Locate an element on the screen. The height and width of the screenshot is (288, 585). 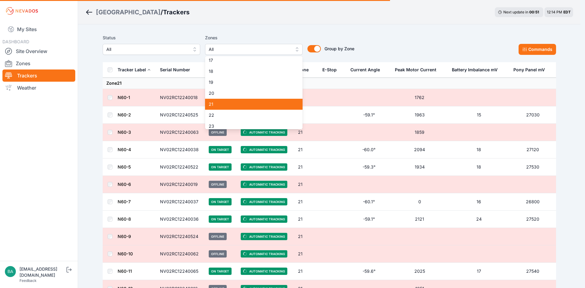
span: 21 is located at coordinates (250, 104).